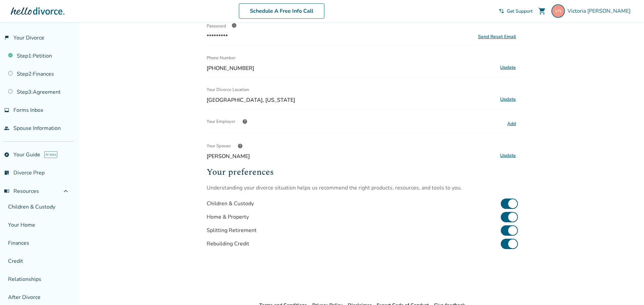 The image size is (644, 305). Describe the element at coordinates (558, 11) in the screenshot. I see `img: victoria.spearman.nunes@gmail.com` at that location.